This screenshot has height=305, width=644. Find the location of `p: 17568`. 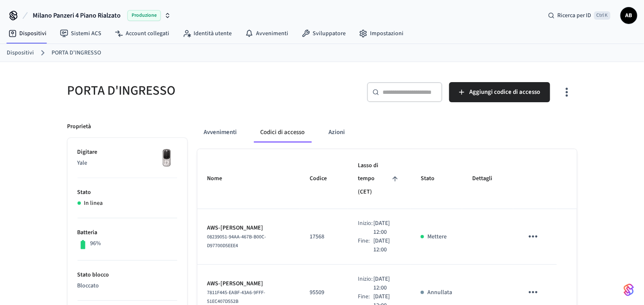

p: 17568 is located at coordinates (324, 237).